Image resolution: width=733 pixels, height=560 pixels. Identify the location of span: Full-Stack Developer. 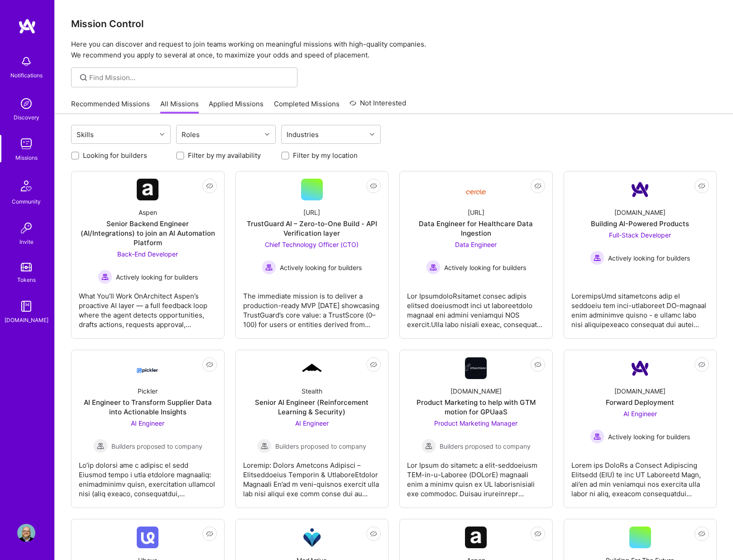
(640, 235).